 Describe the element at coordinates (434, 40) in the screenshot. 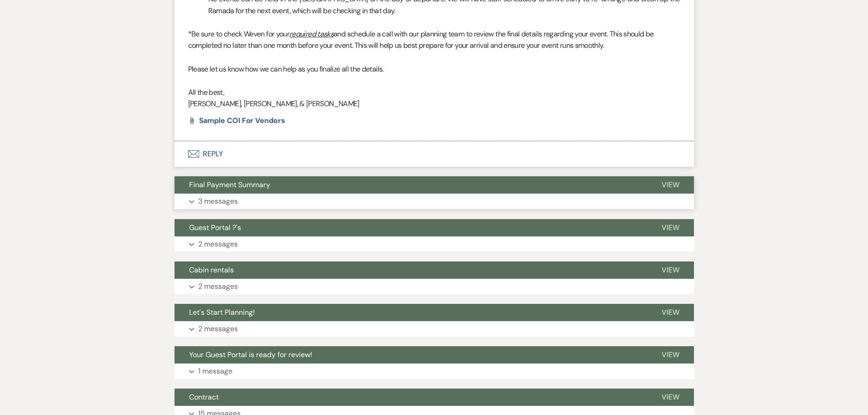

I see `p: *Be sure to check Weven for your and schedule a call with our planning team to review the final d...` at that location.